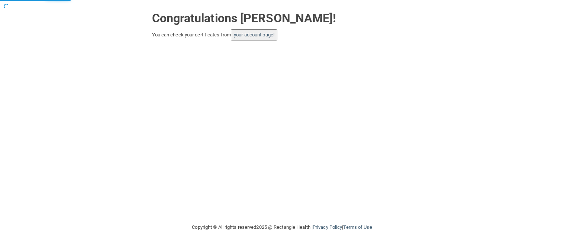 This screenshot has width=564, height=247. Describe the element at coordinates (327, 227) in the screenshot. I see `a: Privacy Policy` at that location.